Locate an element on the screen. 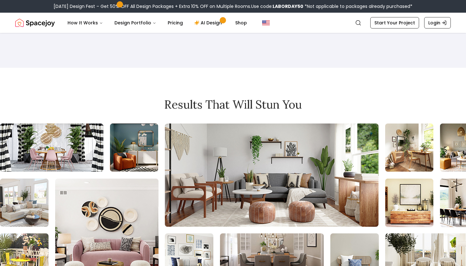 This screenshot has height=266, width=466. img: Spacejoy Logo is located at coordinates (35, 23).